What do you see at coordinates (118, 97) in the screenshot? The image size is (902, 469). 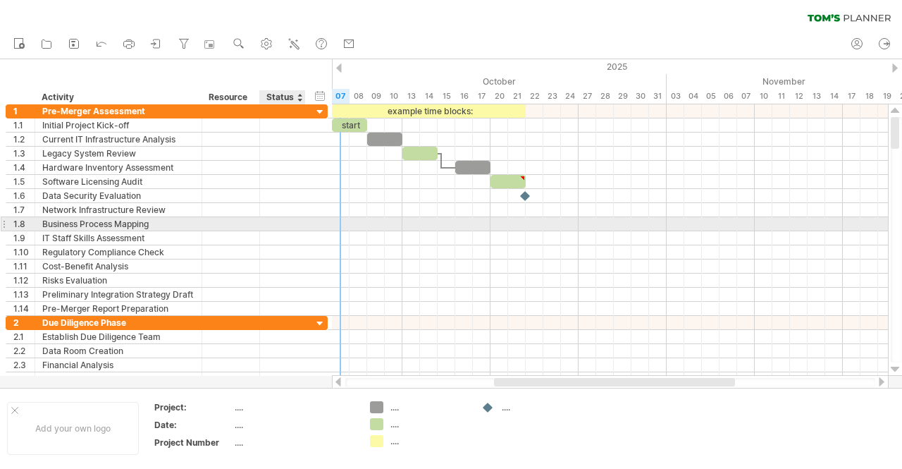 I see `div: Activity` at bounding box center [118, 97].